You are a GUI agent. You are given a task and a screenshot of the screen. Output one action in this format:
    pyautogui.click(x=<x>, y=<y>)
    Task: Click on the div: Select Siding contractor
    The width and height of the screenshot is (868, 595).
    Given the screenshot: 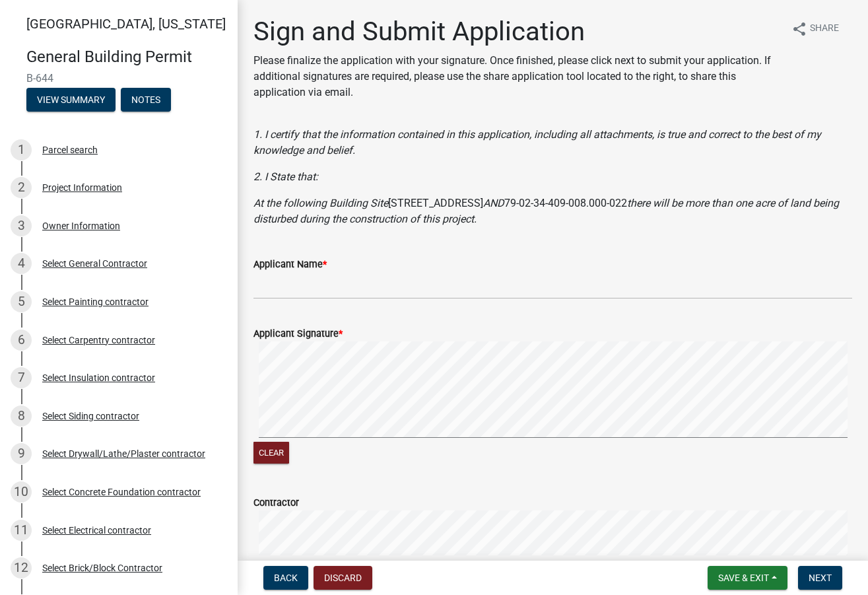 What is the action you would take?
    pyautogui.click(x=91, y=416)
    